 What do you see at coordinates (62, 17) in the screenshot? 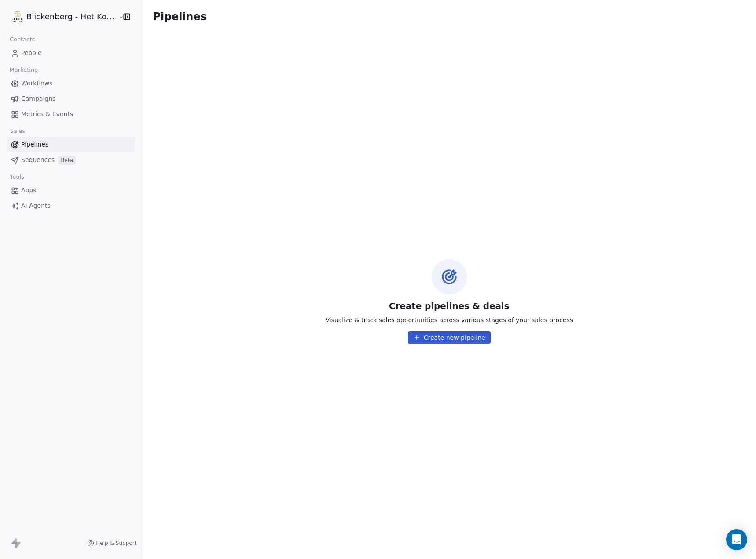
I see `button: Blickenberg - Het Kookatelier` at bounding box center [62, 17].